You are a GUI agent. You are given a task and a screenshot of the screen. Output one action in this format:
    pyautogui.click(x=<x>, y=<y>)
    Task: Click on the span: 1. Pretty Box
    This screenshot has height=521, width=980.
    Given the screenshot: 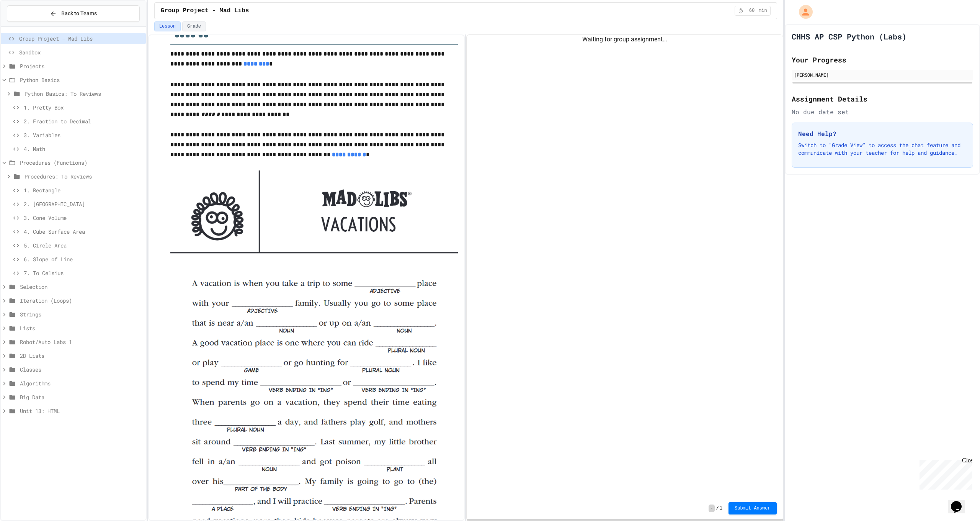 What is the action you would take?
    pyautogui.click(x=83, y=107)
    